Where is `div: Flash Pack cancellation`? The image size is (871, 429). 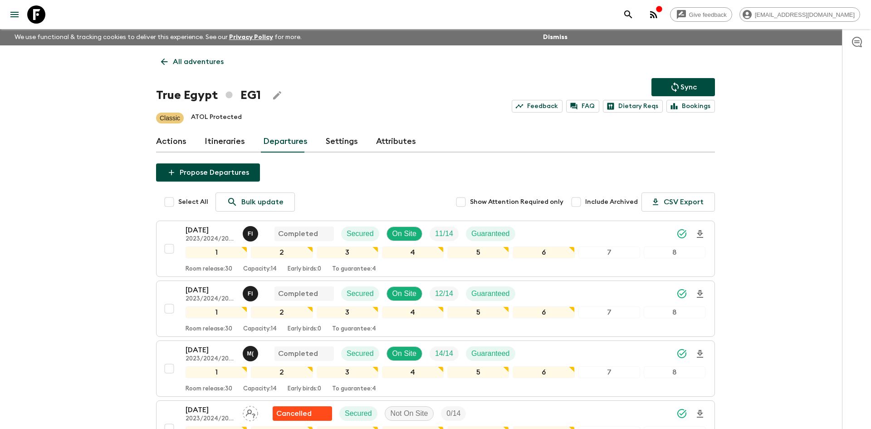
div: Flash Pack cancellation is located at coordinates (302, 413).